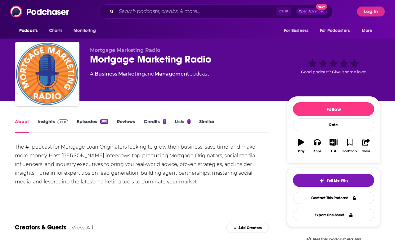 This screenshot has width=395, height=240. Describe the element at coordinates (125, 50) in the screenshot. I see `span: Mortgage Marketing Radio` at that location.